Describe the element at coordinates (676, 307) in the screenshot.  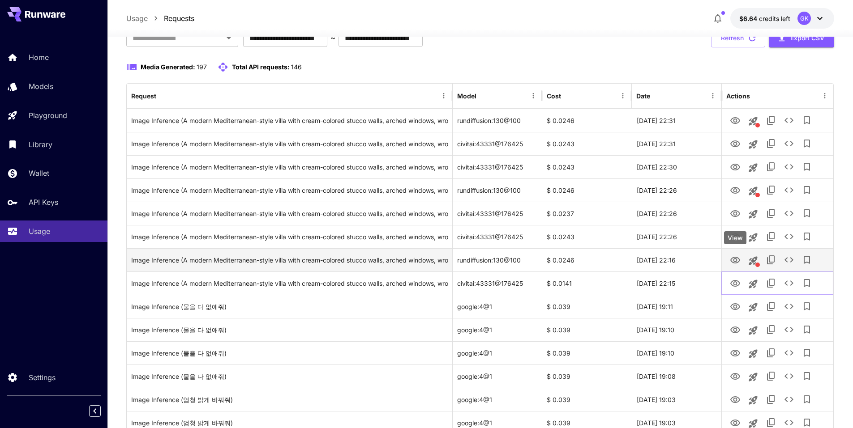
I see `div: 23 Sep, 2025 19:11` at that location.